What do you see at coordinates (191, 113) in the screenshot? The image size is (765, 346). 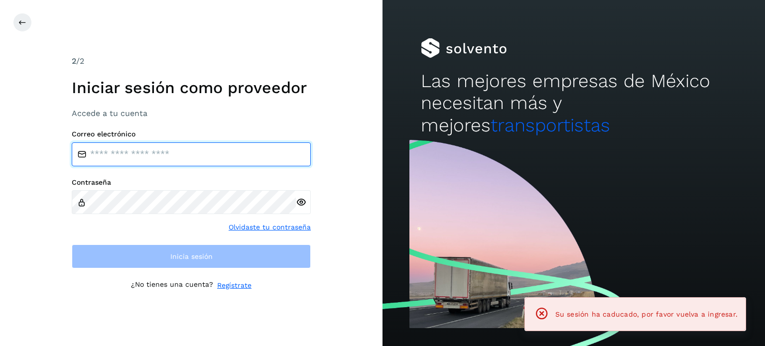 I see `h3: Accede a tu cuenta` at bounding box center [191, 113].